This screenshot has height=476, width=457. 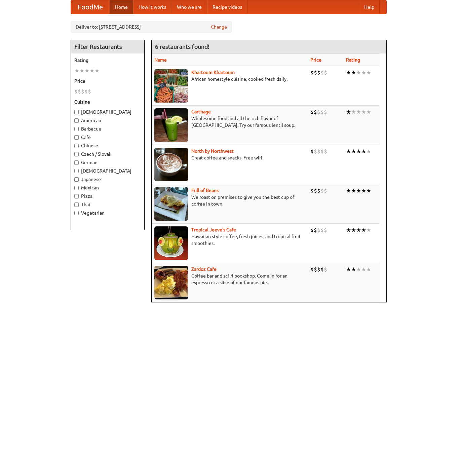 What do you see at coordinates (90, 7) in the screenshot?
I see `a: FoodMe` at bounding box center [90, 7].